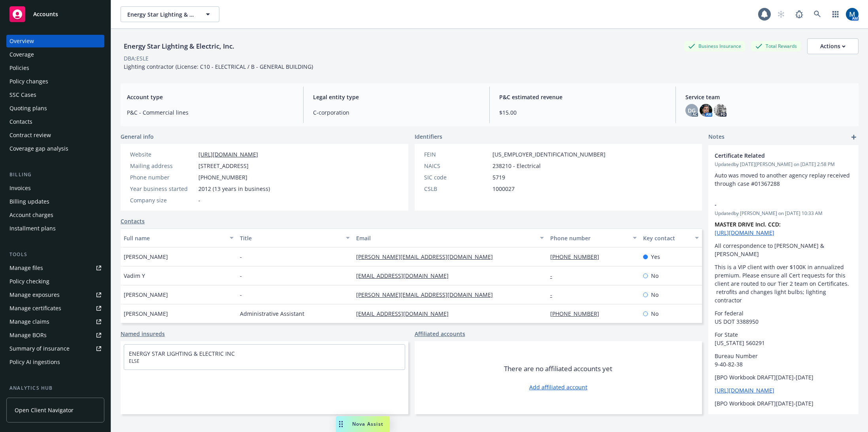 The height and width of the screenshot is (432, 868). I want to click on div: Invoices, so click(20, 188).